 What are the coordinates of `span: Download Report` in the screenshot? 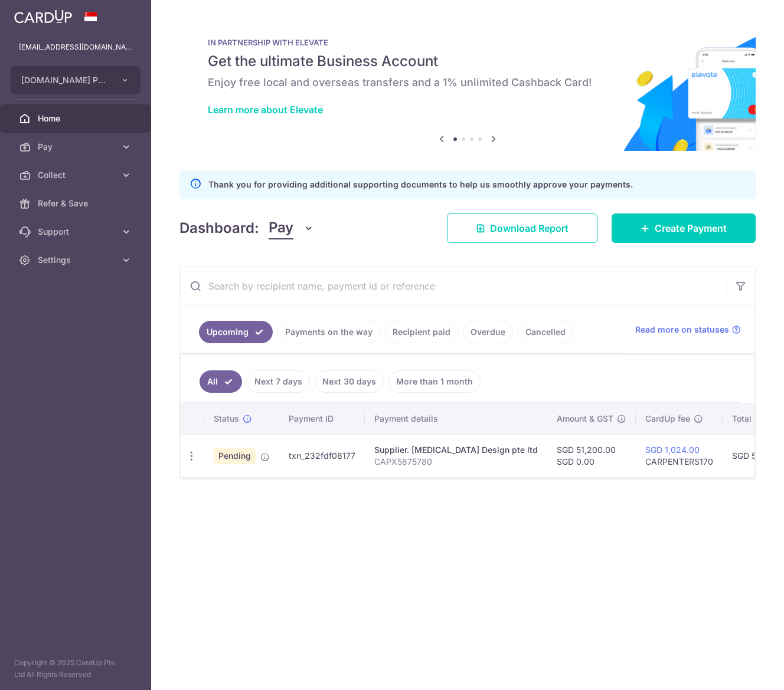 It's located at (529, 228).